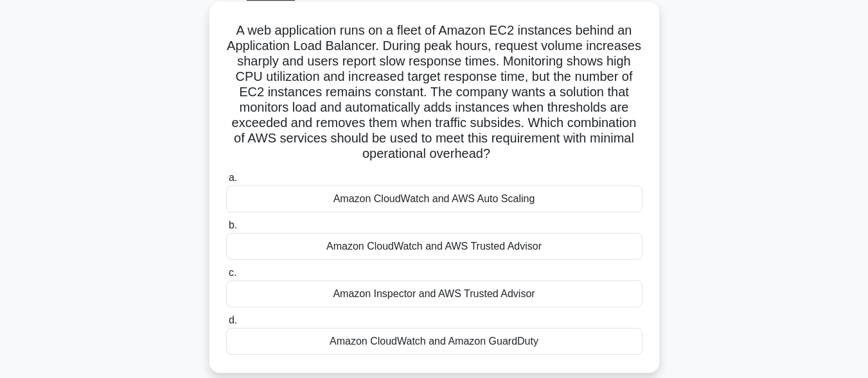 The width and height of the screenshot is (868, 378). Describe the element at coordinates (233, 178) in the screenshot. I see `span: a.` at that location.